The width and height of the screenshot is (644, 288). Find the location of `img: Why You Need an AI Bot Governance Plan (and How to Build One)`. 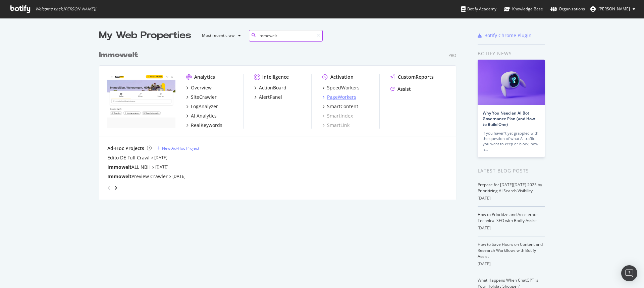

img: Why You Need an AI Bot Governance Plan (and How to Build One) is located at coordinates (511, 82).